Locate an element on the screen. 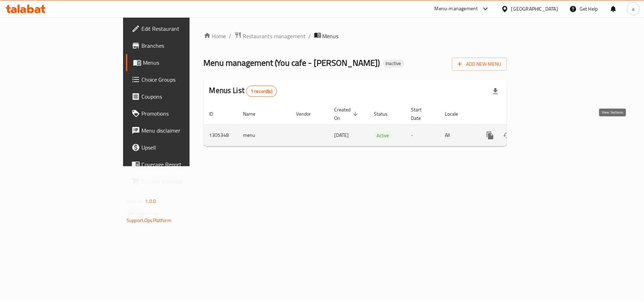  a: Promotions is located at coordinates (178, 113).